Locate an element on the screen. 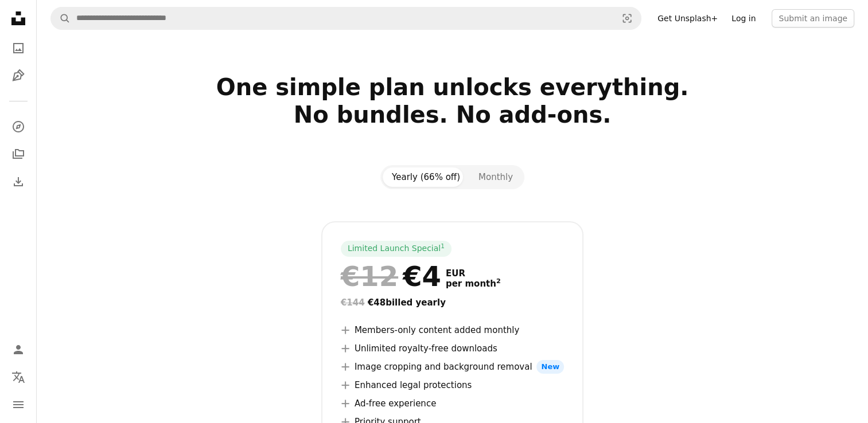  div: Limited Launch Special is located at coordinates (396, 249).